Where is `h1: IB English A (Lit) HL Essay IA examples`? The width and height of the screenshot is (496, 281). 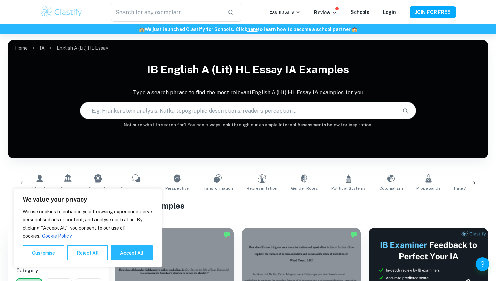 h1: IB English A (Lit) HL Essay IA examples is located at coordinates (248, 70).